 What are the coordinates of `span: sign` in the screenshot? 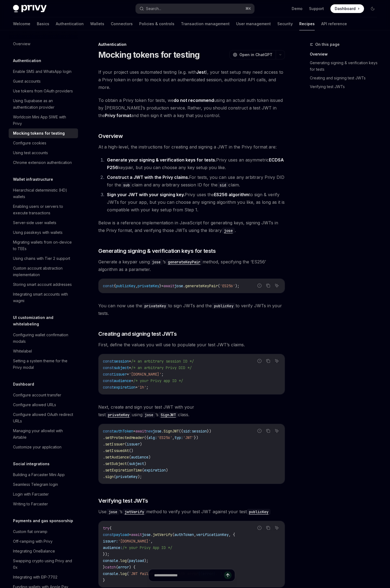 It's located at (110, 477).